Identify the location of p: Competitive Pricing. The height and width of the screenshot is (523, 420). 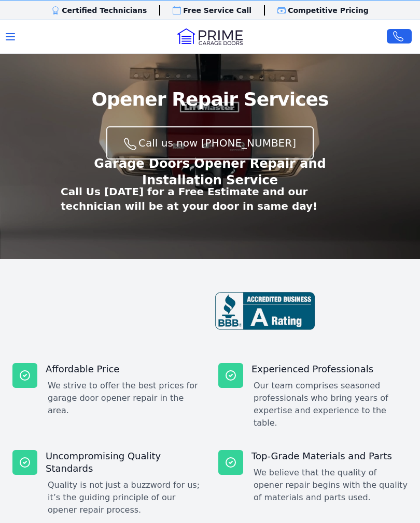
(329, 11).